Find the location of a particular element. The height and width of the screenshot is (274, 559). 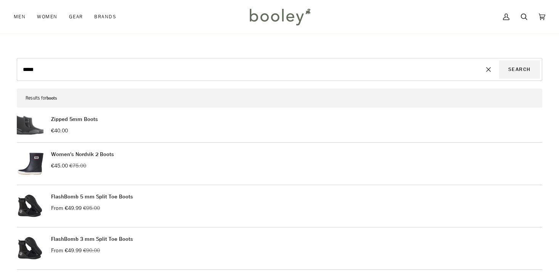

a: Rip Curl FlashBomb 3 mm Split Toe Boots - Booley Galway is located at coordinates (30, 248).